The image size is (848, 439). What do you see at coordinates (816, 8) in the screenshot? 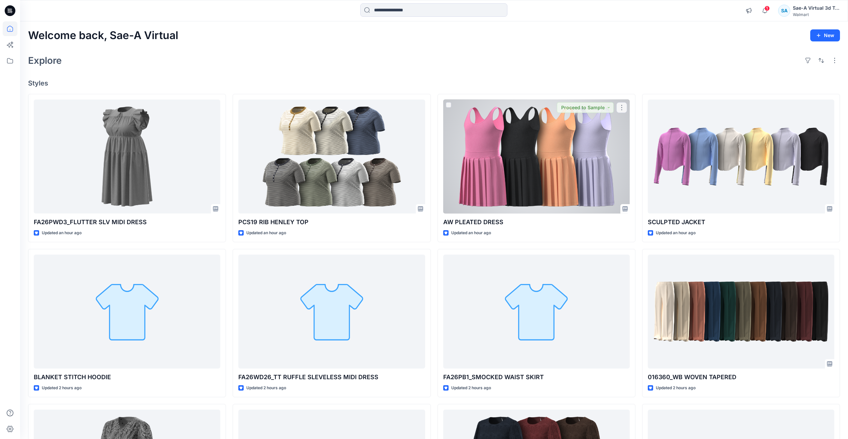
I see `div: Sae-A Virtual 3d Team` at bounding box center [816, 8].